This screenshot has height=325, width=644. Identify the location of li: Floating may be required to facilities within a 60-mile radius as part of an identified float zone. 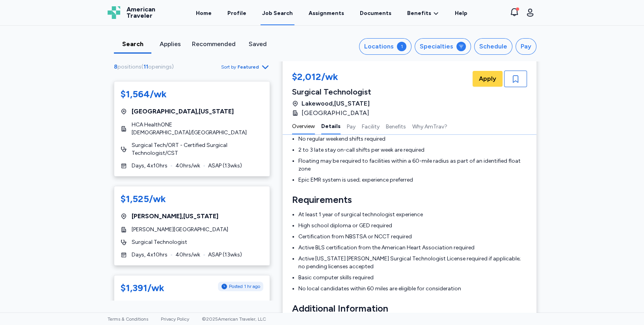
(413, 165).